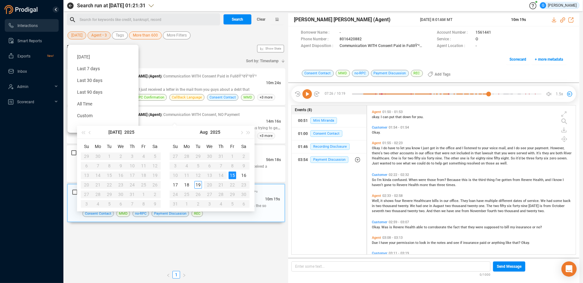  What do you see at coordinates (99, 35) in the screenshot?
I see `button: Agent • 3` at bounding box center [99, 35].